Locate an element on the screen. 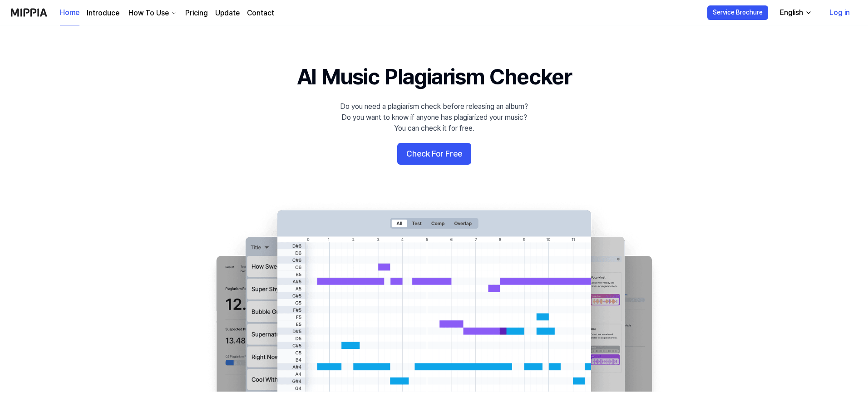 This screenshot has width=868, height=417. div: Do you need a plagiarism check before releasing an album? Do you want to know if anyone has plagi... is located at coordinates (434, 118).